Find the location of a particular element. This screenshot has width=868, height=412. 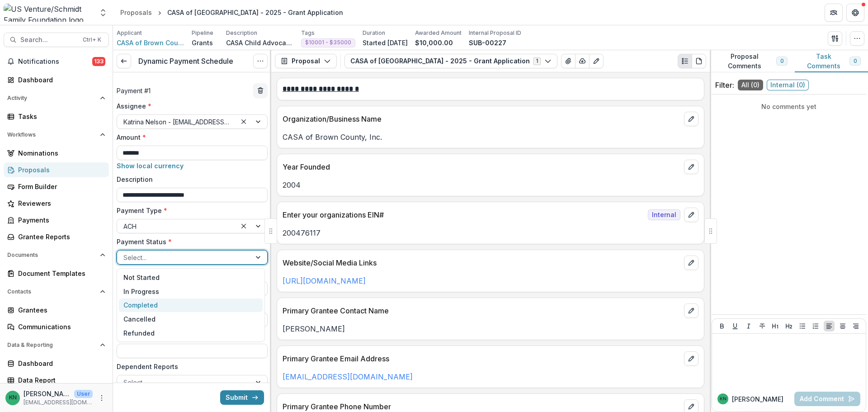

button: Submit is located at coordinates (242, 397).